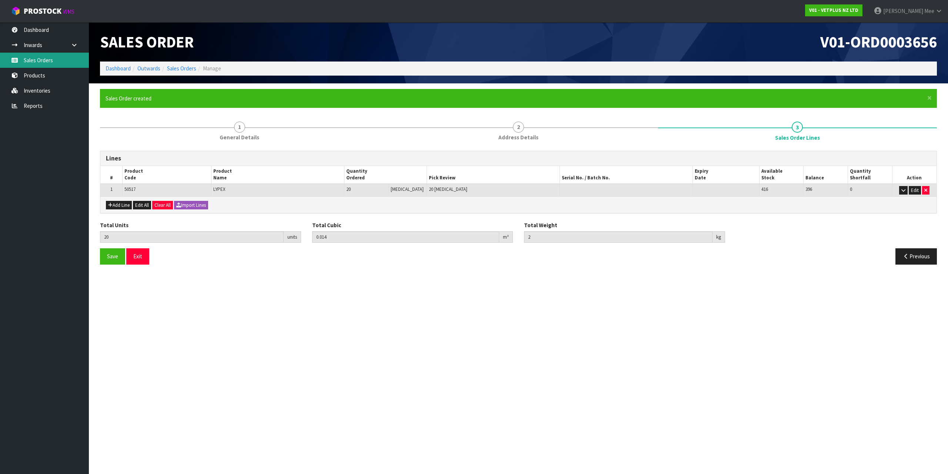 The height and width of the screenshot is (474, 948). I want to click on input: Total Weight, so click(618, 237).